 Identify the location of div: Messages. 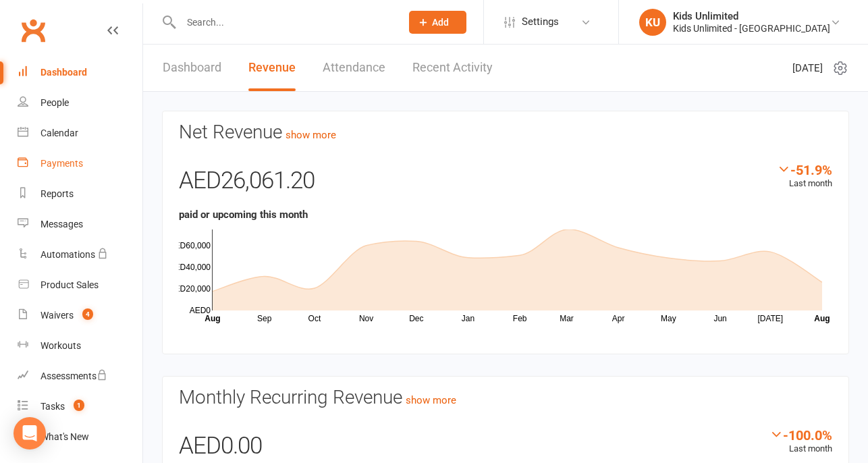
(61, 224).